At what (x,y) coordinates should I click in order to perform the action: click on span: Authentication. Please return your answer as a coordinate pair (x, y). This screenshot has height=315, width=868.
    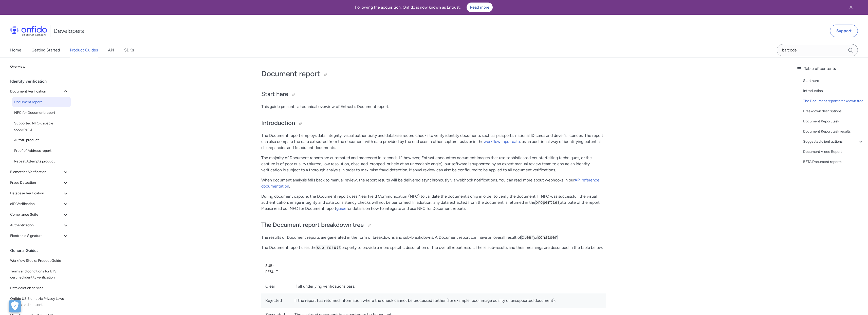
    Looking at the image, I should click on (36, 225).